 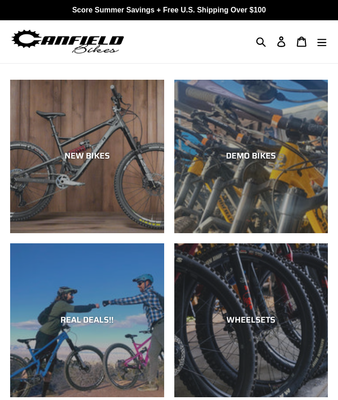 What do you see at coordinates (251, 156) in the screenshot?
I see `div: DEMO BIKES` at bounding box center [251, 156].